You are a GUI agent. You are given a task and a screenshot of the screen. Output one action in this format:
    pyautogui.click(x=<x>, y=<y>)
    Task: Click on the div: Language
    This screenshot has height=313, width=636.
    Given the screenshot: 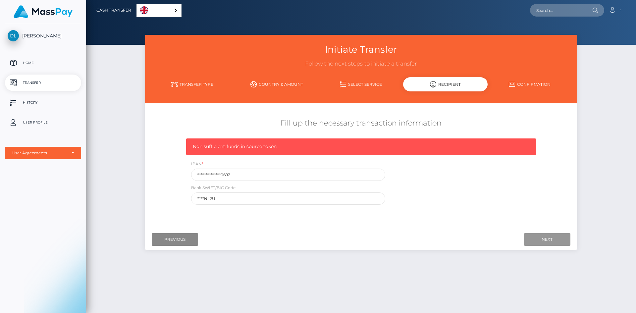 What is the action you would take?
    pyautogui.click(x=159, y=10)
    